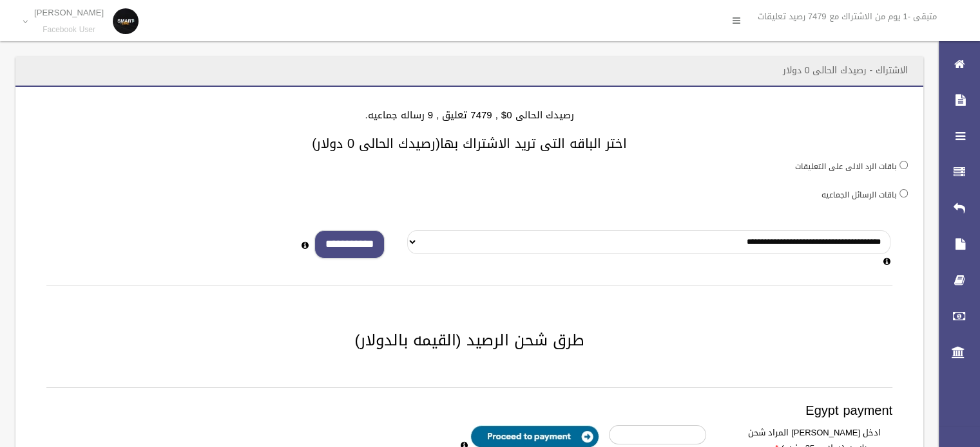 This screenshot has width=980, height=447. I want to click on h4: رصيدك الحالى 0$ , 7479 تعليق , 9 رساله جماعيه., so click(469, 115).